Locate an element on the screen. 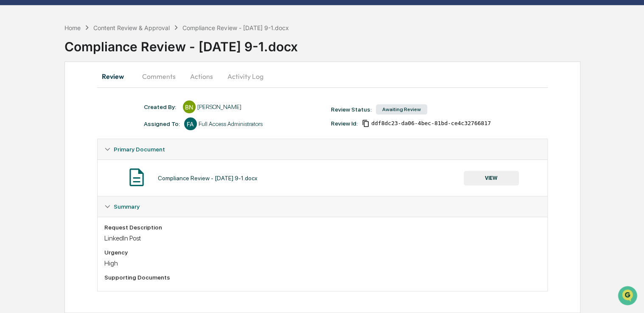 The width and height of the screenshot is (644, 313). button: Actions is located at coordinates (202, 77).